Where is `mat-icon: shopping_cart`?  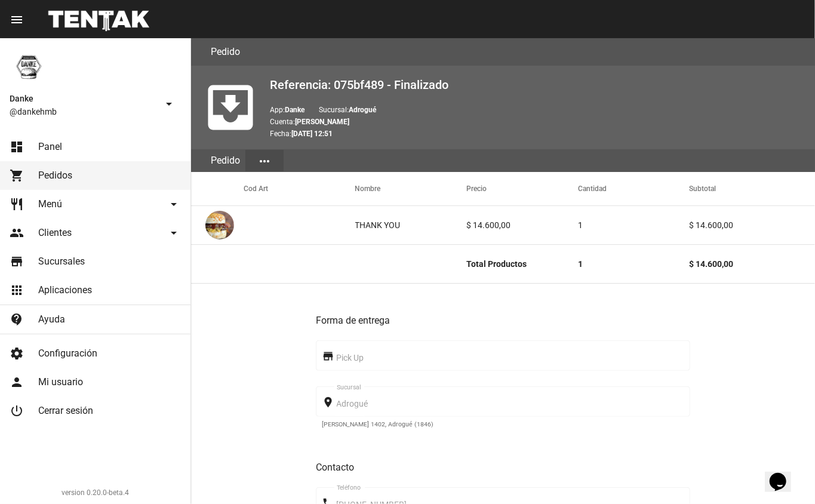 mat-icon: shopping_cart is located at coordinates (17, 175).